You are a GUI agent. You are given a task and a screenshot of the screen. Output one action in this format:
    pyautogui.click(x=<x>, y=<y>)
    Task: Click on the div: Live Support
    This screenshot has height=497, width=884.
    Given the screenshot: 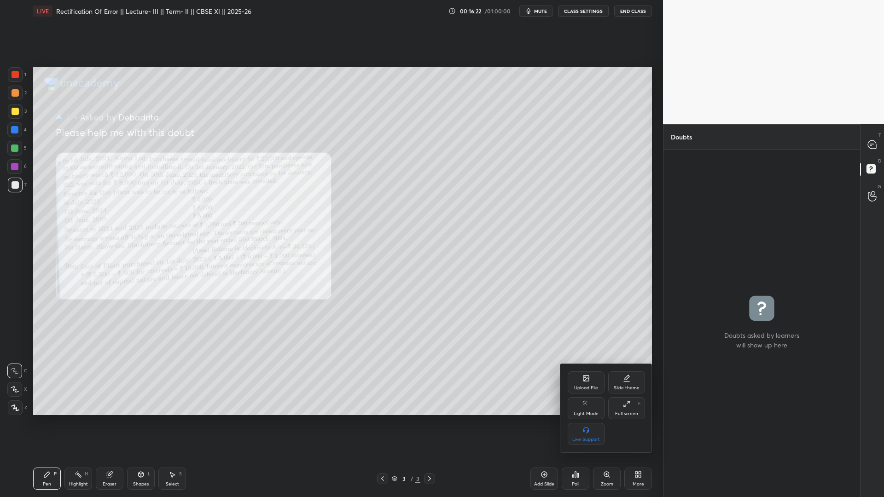 What is the action you would take?
    pyautogui.click(x=586, y=440)
    